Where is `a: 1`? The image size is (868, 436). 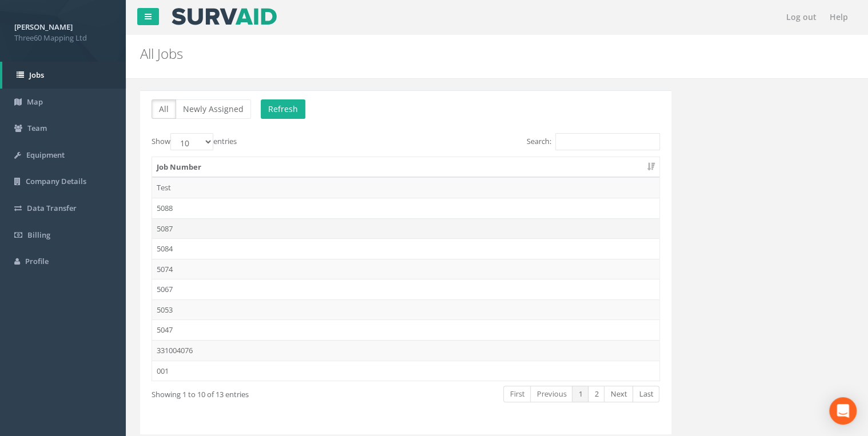 a: 1 is located at coordinates (580, 394).